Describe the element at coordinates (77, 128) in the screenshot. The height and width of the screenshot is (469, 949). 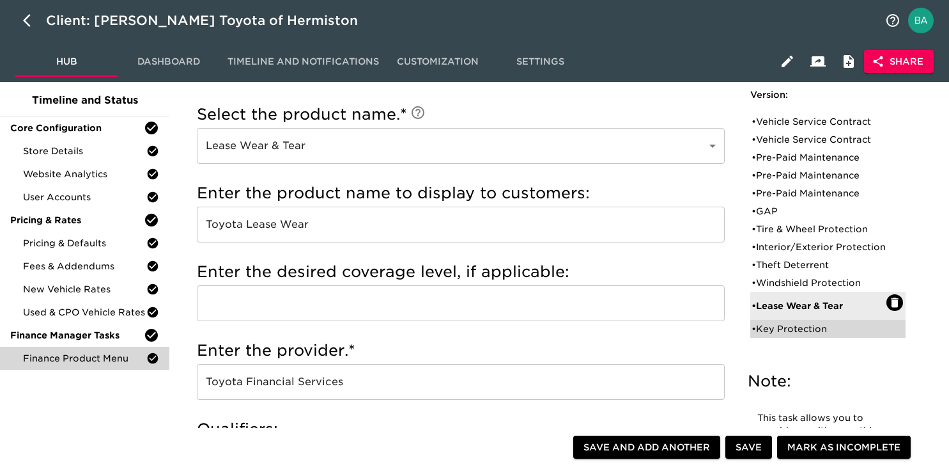
I see `span: Core Configuration` at that location.